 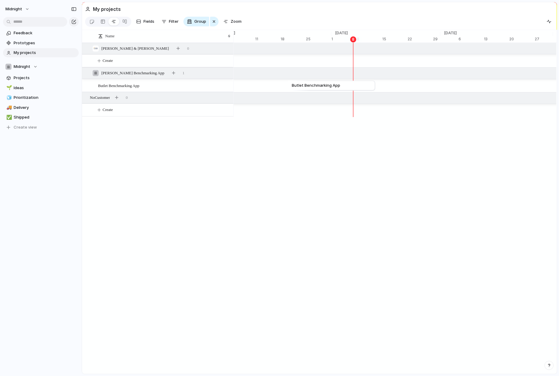 What do you see at coordinates (544, 39) in the screenshot?
I see `div: 27` at bounding box center [544, 39].